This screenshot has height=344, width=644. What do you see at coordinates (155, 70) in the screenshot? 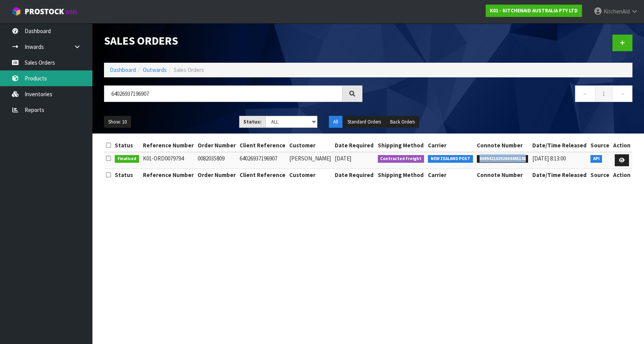
I see `a: Outwards` at bounding box center [155, 70].